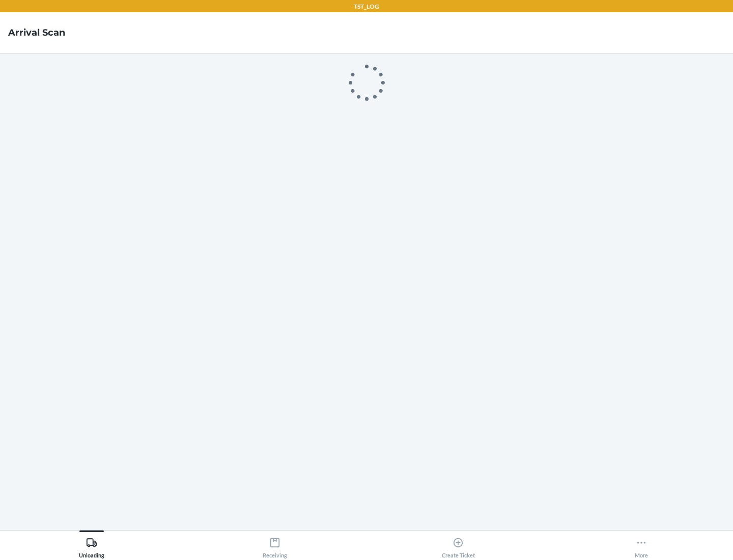 The width and height of the screenshot is (733, 560). What do you see at coordinates (458, 544) in the screenshot?
I see `button: Create Ticket` at bounding box center [458, 544].